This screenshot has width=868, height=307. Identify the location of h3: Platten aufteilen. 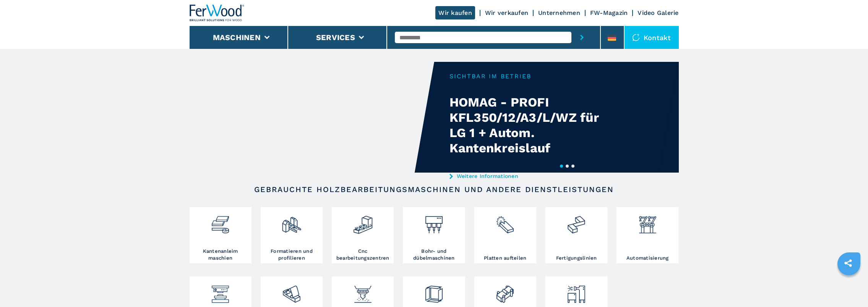
(505, 258).